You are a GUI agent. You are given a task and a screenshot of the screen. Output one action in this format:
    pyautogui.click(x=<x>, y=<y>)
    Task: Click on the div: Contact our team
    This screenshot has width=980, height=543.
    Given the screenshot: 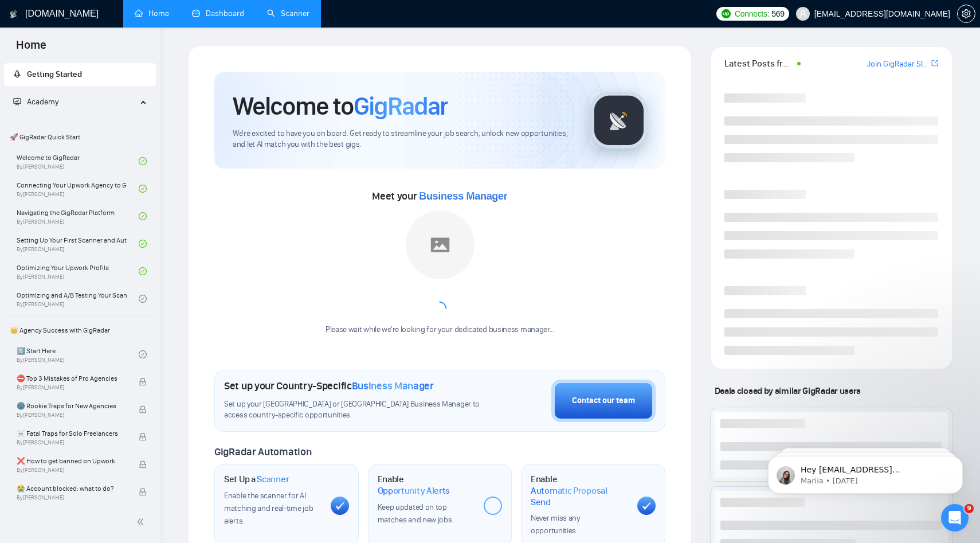 What is the action you would take?
    pyautogui.click(x=604, y=401)
    